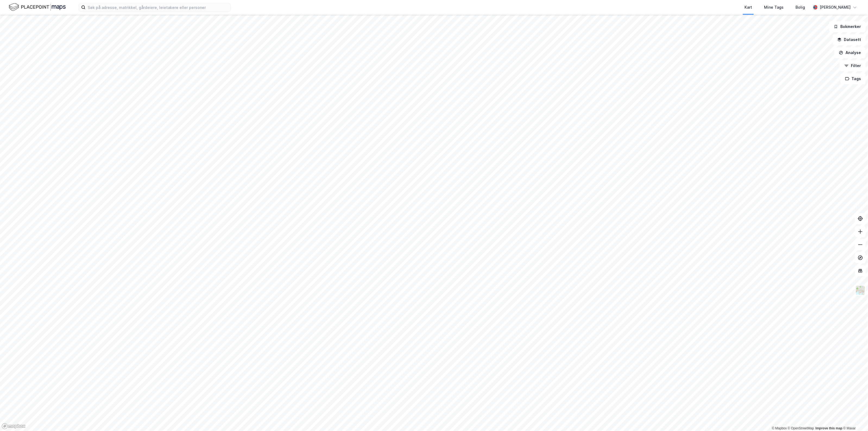 Image resolution: width=868 pixels, height=431 pixels. Describe the element at coordinates (850, 53) in the screenshot. I see `button: Analyse` at that location.